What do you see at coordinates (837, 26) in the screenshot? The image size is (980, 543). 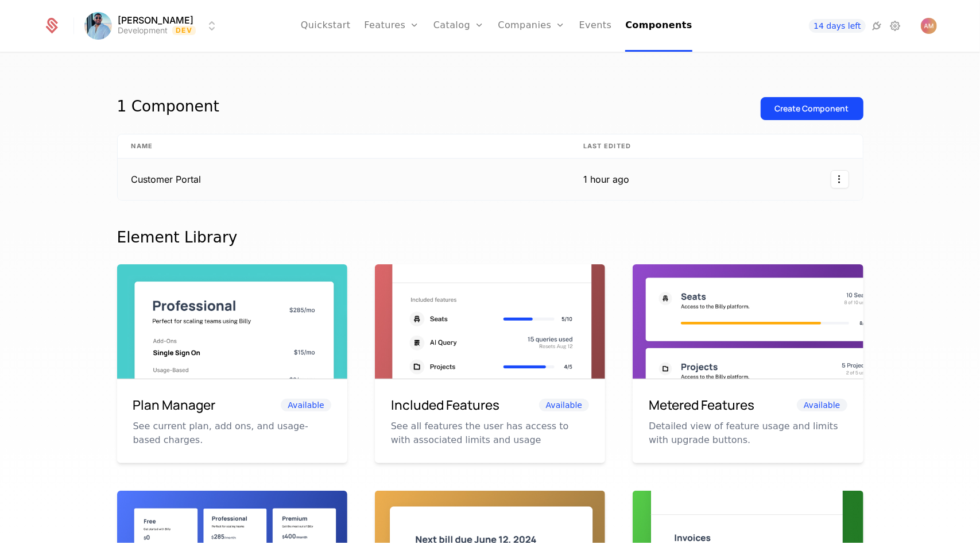 I see `span: 14 days left` at bounding box center [837, 26].